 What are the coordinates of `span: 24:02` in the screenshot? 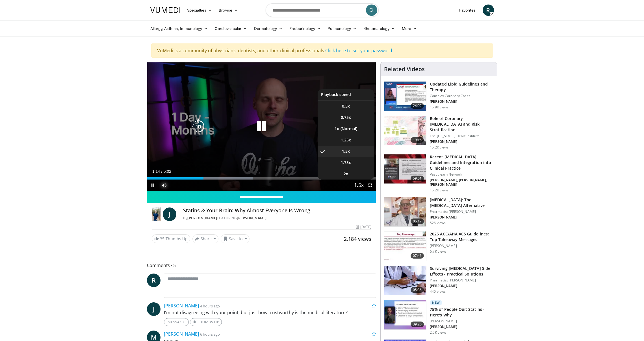 It's located at (417, 106).